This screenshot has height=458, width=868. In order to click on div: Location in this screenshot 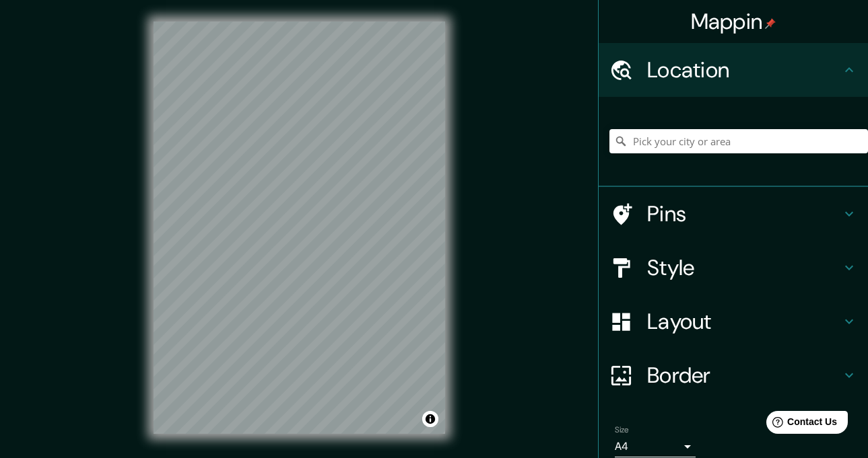, I will do `click(733, 70)`.